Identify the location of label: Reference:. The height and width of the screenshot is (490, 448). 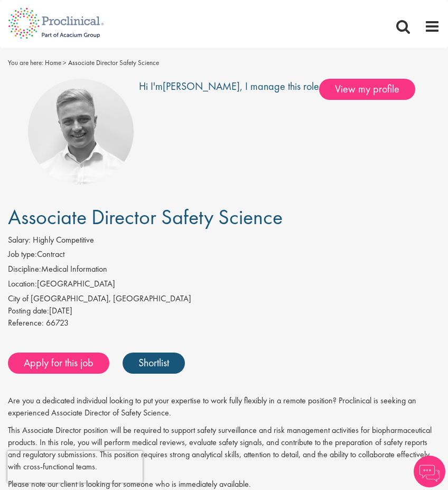
(26, 323).